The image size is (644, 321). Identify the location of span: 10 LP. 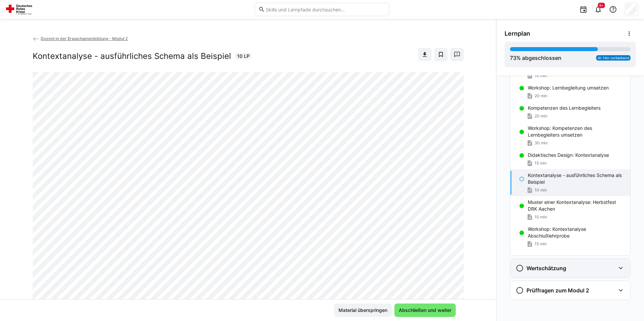
(243, 56).